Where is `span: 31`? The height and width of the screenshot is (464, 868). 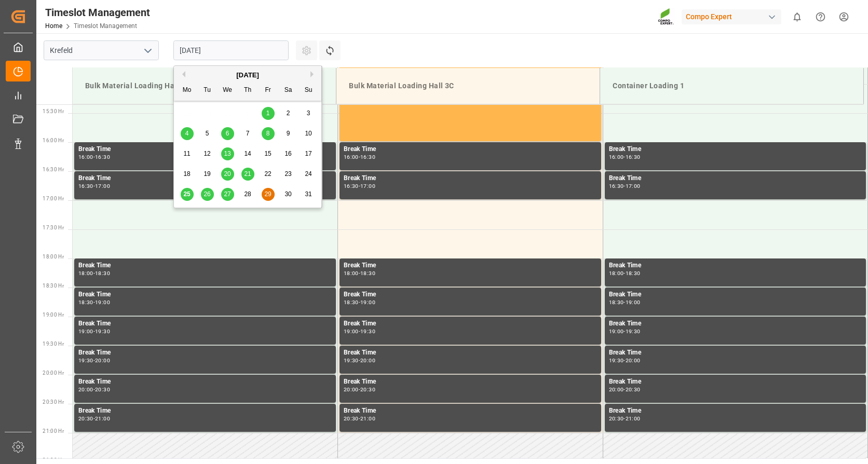
span: 31 is located at coordinates (308, 194).